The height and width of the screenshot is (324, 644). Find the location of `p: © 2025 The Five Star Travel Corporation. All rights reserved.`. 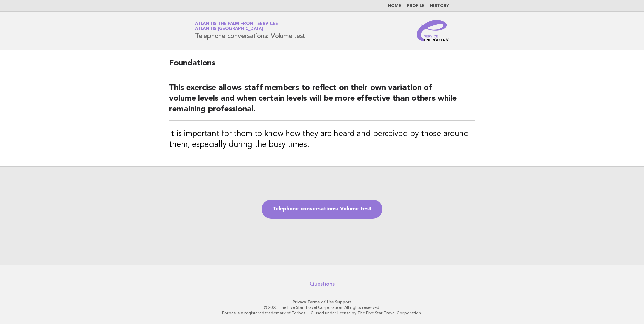

p: © 2025 The Five Star Travel Corporation. All rights reserved. is located at coordinates (322, 308).